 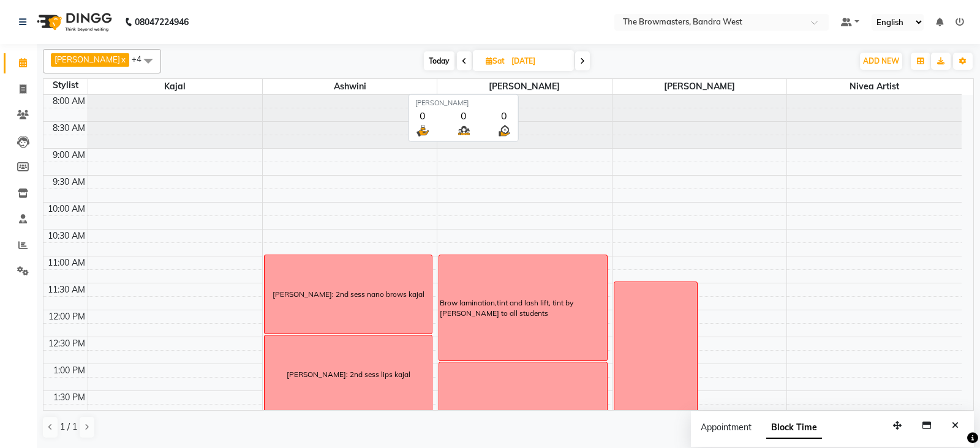 I want to click on div: 10:30 AM, so click(x=66, y=236).